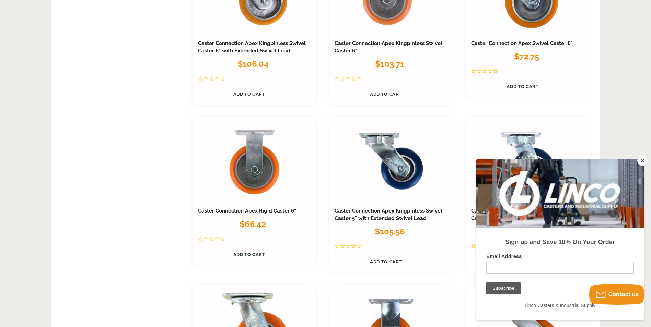  I want to click on a: Caster Connection Apex Rigid Caster 6", so click(247, 211).